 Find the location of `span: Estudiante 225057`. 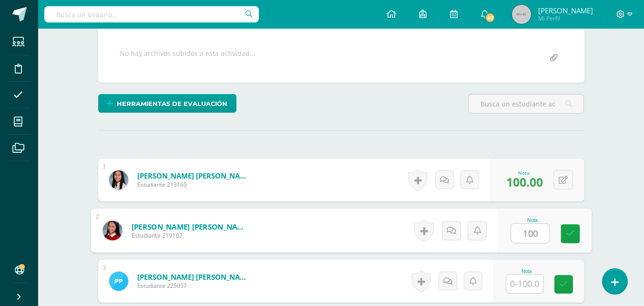

span: Estudiante 225057 is located at coordinates (195, 285).